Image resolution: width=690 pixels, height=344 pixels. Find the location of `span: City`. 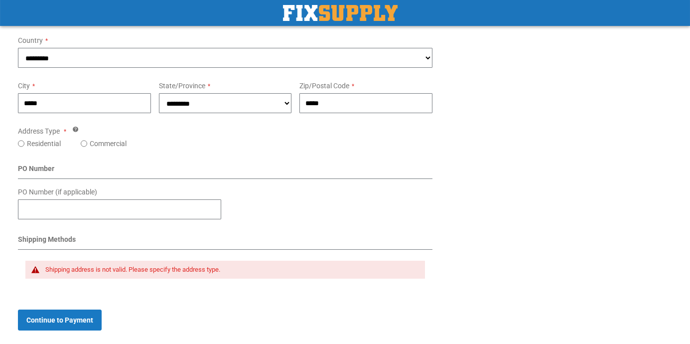

span: City is located at coordinates (24, 86).